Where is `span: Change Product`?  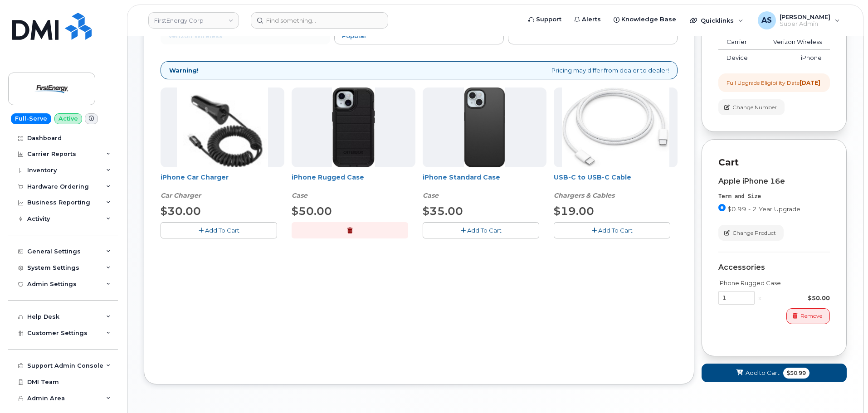 span: Change Product is located at coordinates (754, 233).